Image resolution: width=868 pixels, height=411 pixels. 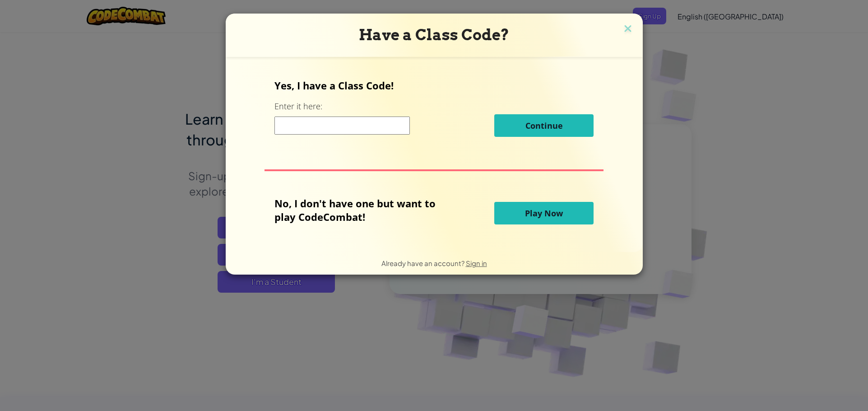 What do you see at coordinates (434, 85) in the screenshot?
I see `p: Yes, I have a Class Code!` at bounding box center [434, 85].